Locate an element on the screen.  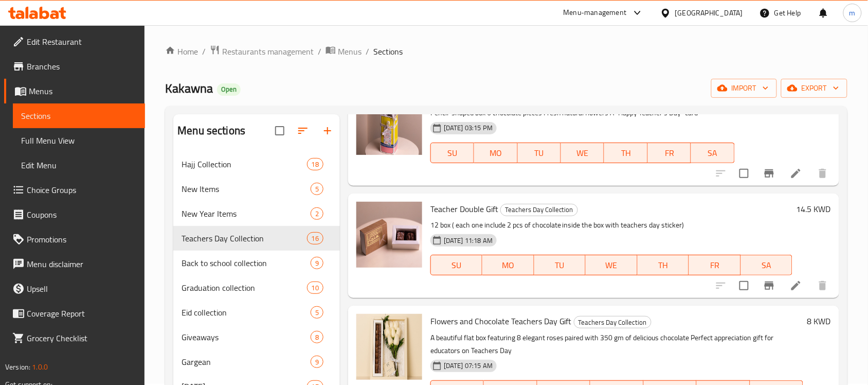
button: TU is located at coordinates (560, 265).